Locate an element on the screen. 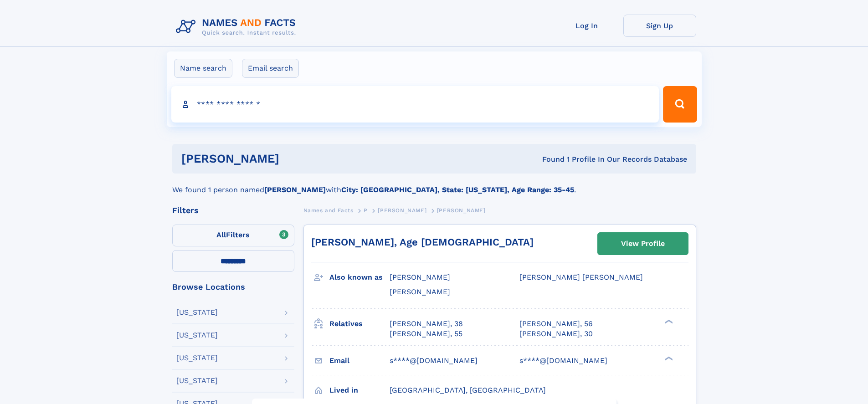  a: Log In is located at coordinates (587, 26).